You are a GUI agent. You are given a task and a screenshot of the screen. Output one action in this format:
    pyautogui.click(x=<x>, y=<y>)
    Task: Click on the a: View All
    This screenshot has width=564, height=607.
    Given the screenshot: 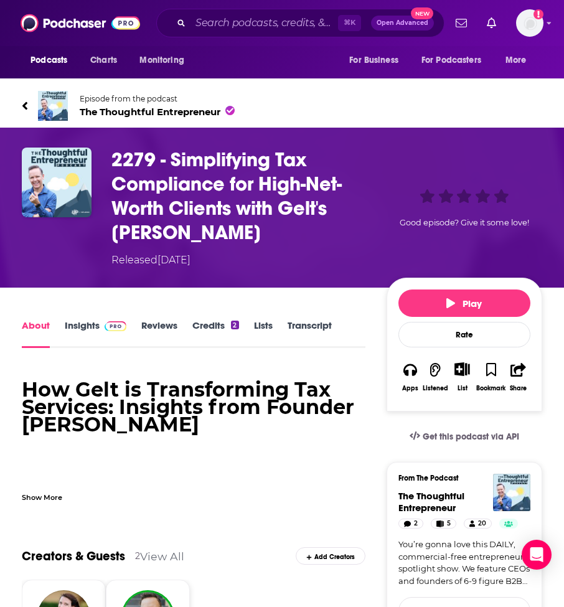 What is the action you would take?
    pyautogui.click(x=162, y=556)
    